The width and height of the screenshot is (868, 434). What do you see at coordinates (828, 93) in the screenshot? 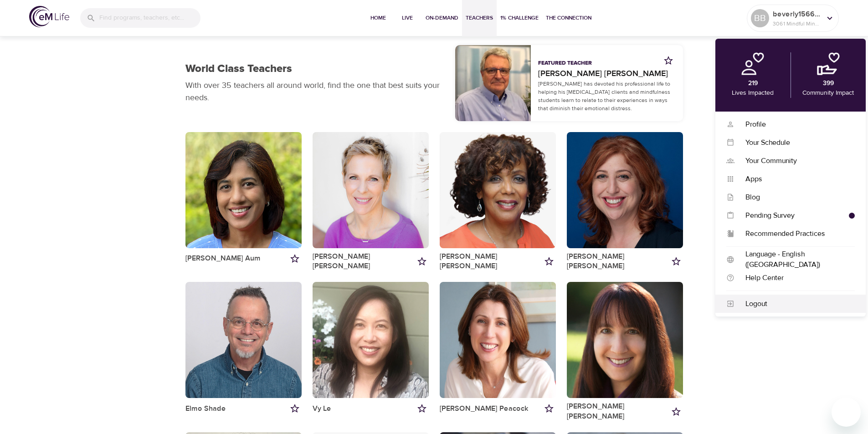
I see `p: Community Impact` at bounding box center [828, 93].